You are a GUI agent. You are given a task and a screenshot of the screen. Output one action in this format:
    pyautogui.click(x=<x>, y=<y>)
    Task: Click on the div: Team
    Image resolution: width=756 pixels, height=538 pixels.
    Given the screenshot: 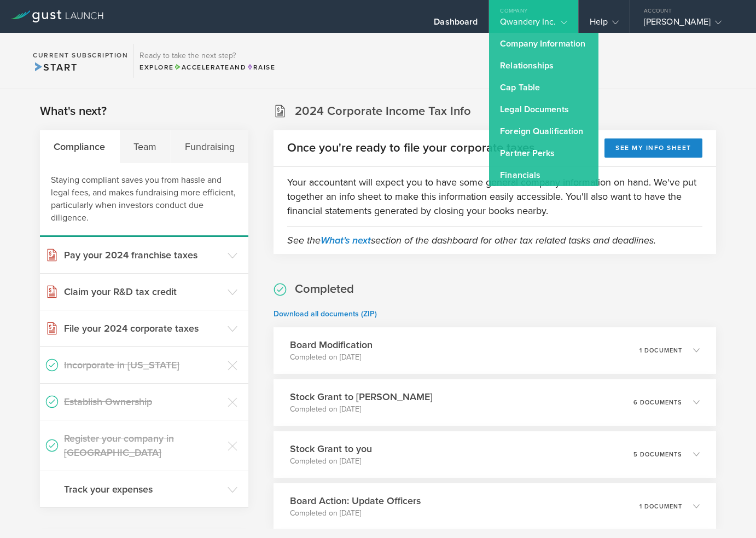 What is the action you would take?
    pyautogui.click(x=145, y=147)
    